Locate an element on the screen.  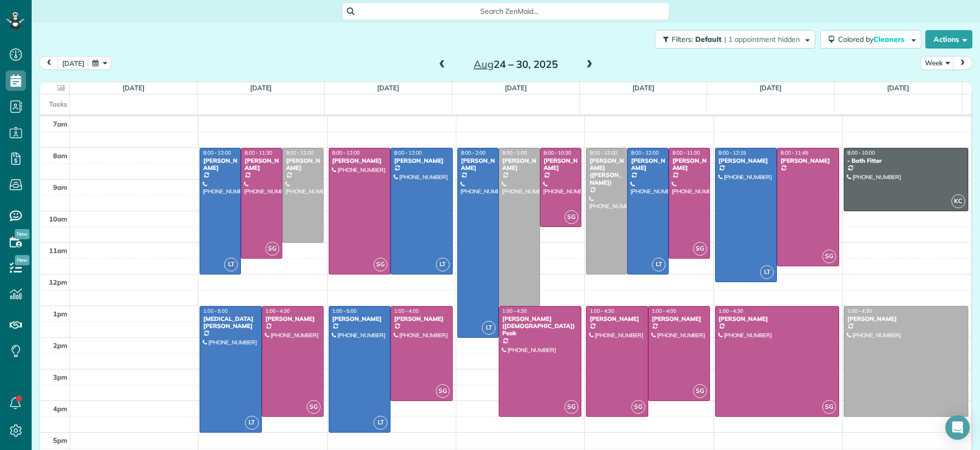
span: 8:00 - 11:45 is located at coordinates (794, 153).